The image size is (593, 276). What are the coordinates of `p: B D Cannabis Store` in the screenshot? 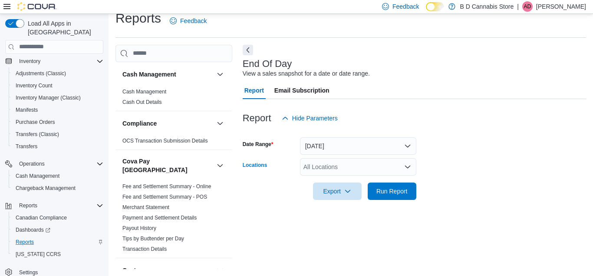 It's located at (487, 7).